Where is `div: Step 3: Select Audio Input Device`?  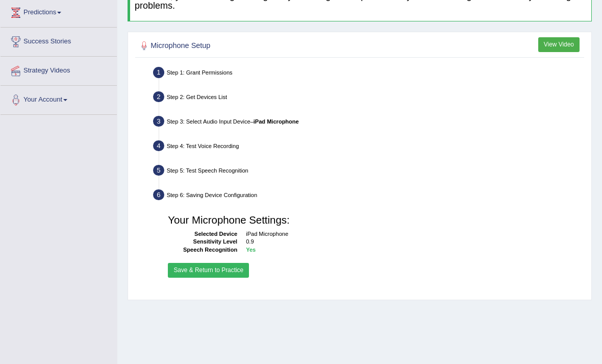
div: Step 3: Select Audio Input Device is located at coordinates (368, 123).